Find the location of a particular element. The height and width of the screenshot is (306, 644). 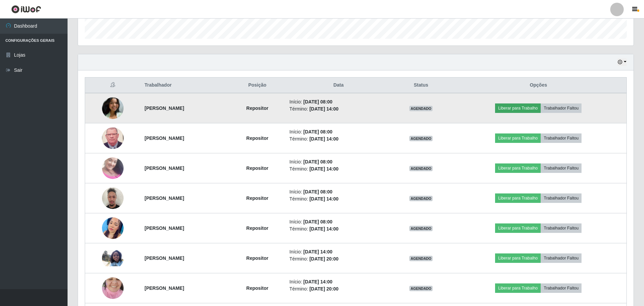

img: 1748893020398.jpeg is located at coordinates (113, 108).